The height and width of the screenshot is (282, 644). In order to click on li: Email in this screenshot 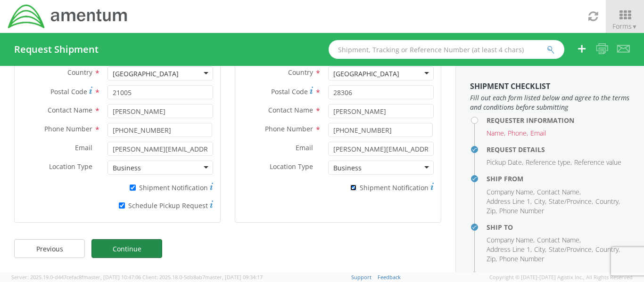, I will do `click(538, 134)`.